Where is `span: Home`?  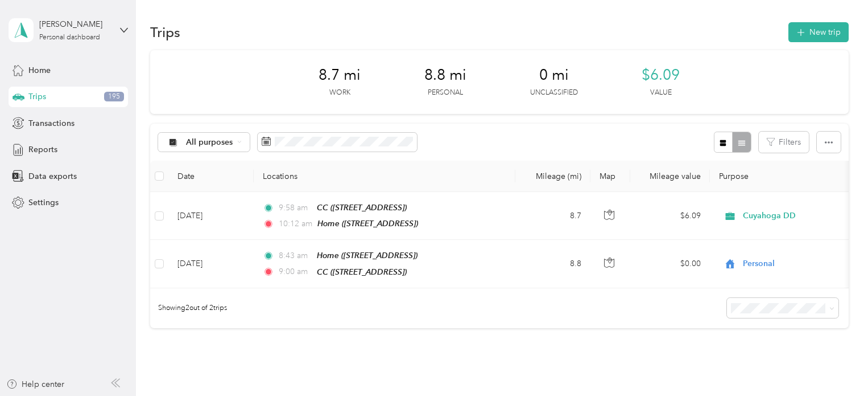 span: Home is located at coordinates (39, 70).